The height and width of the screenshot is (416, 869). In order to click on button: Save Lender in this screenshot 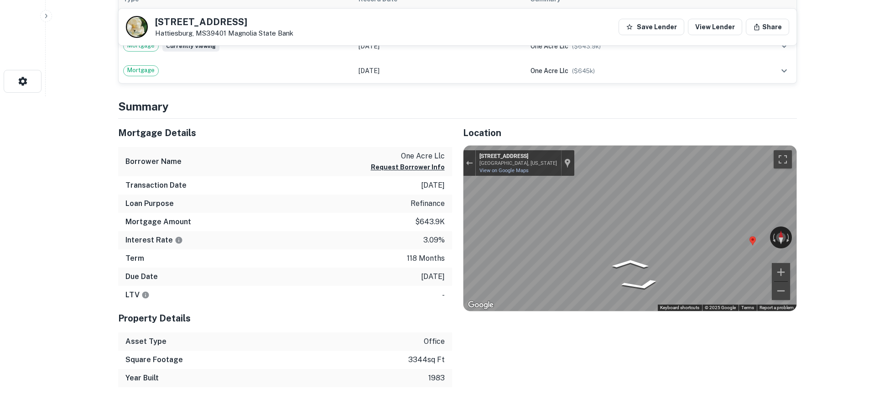, I will do `click(652, 27)`.